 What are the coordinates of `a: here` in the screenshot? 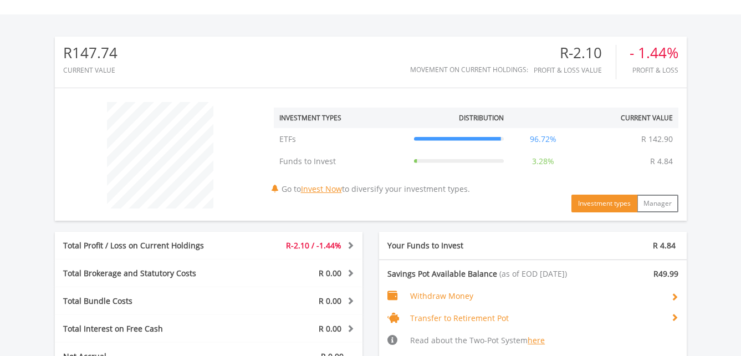 It's located at (536, 340).